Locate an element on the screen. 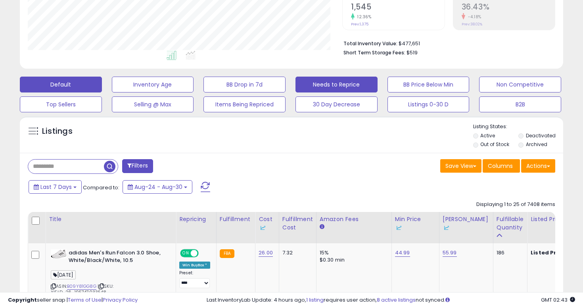 This screenshot has width=583, height=308. div: Fulfillment Cost is located at coordinates (298, 223).